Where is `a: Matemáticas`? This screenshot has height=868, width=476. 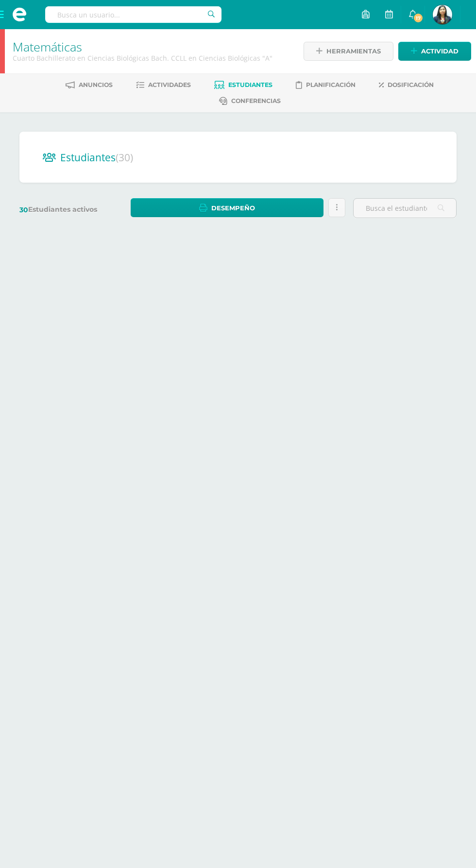
a: Matemáticas is located at coordinates (47, 47).